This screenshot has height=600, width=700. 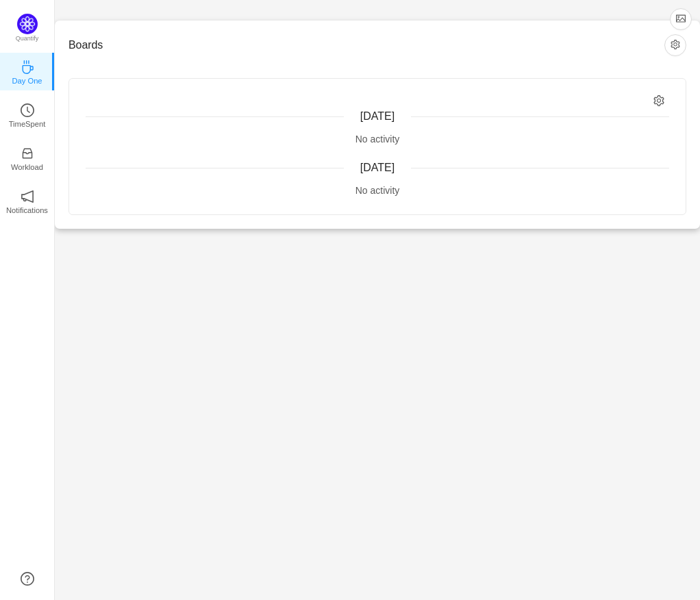 I want to click on p: Workload, so click(x=27, y=167).